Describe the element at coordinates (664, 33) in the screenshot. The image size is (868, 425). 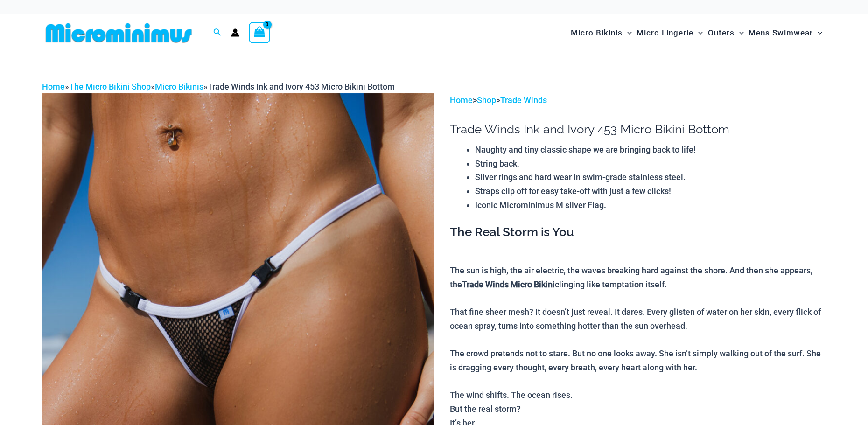
I see `span: Micro Lingerie` at that location.